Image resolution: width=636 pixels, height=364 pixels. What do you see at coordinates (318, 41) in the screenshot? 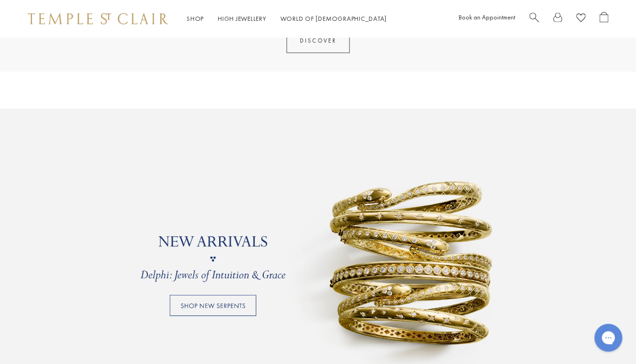
I see `a: DISCOVER` at bounding box center [318, 41].